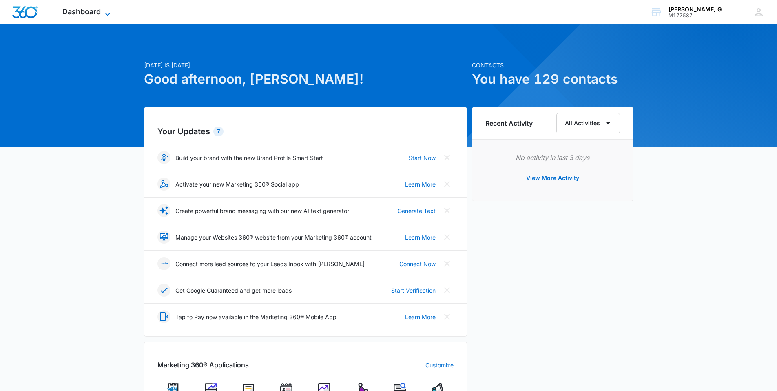 The height and width of the screenshot is (391, 777). I want to click on p: No activity in last 3 days, so click(553, 158).